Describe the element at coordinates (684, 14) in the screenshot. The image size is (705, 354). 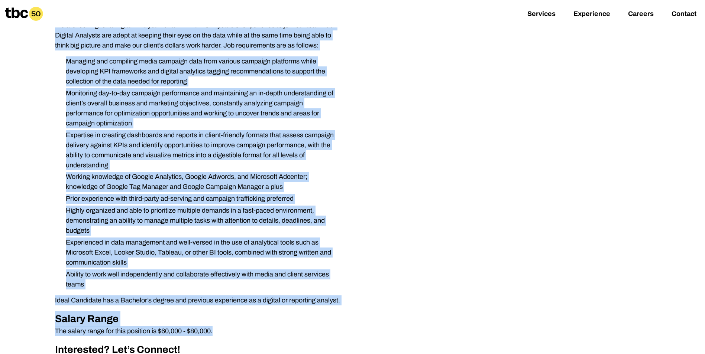
I see `a: Contact` at that location.